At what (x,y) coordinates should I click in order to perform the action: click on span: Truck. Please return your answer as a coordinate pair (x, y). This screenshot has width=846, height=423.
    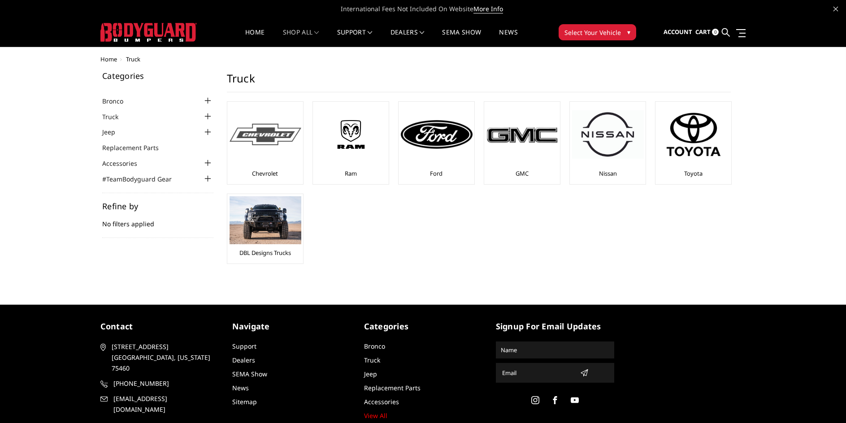
    Looking at the image, I should click on (133, 59).